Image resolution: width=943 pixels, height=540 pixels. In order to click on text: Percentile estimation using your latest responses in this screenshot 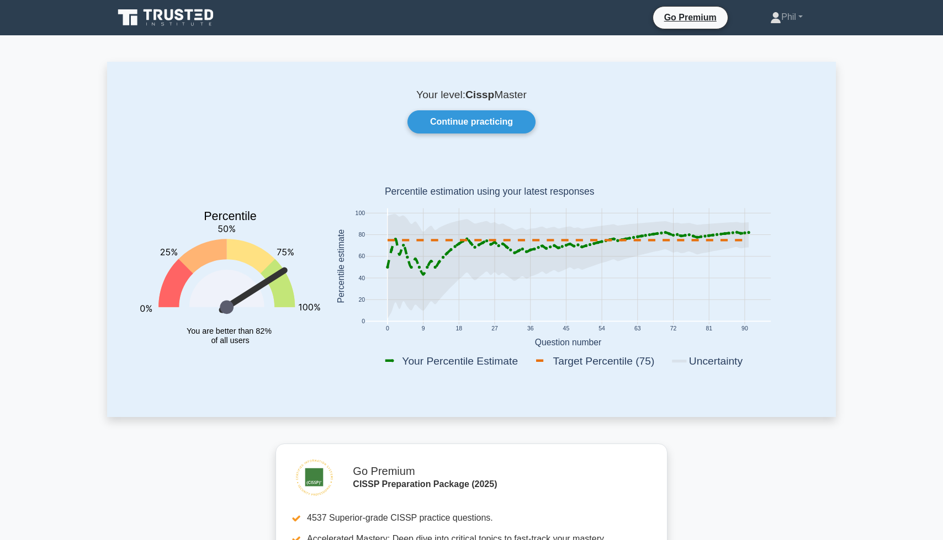, I will do `click(490, 192)`.